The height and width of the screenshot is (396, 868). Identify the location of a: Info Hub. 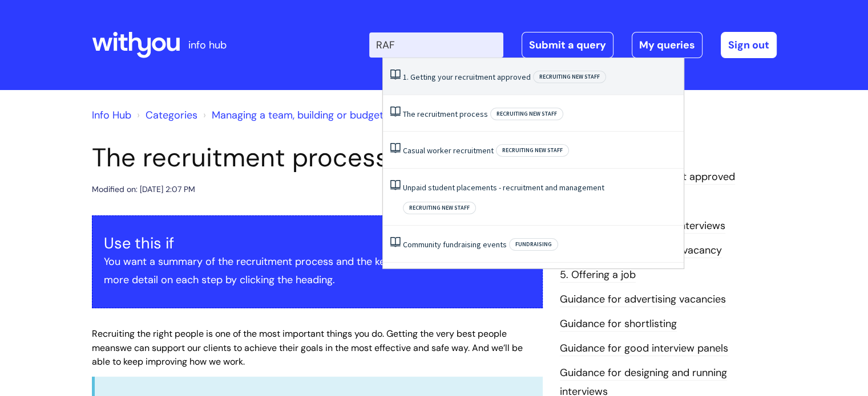
(111, 115).